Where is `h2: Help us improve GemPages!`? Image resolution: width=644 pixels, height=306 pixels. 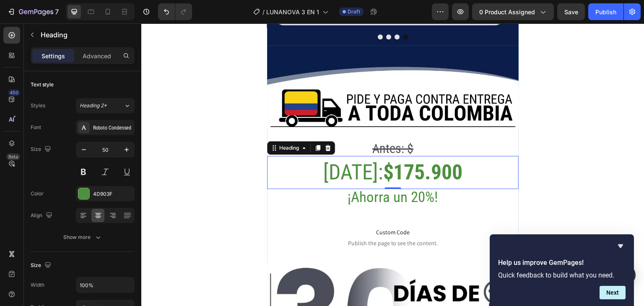 h2: Help us improve GemPages! is located at coordinates (562, 263).